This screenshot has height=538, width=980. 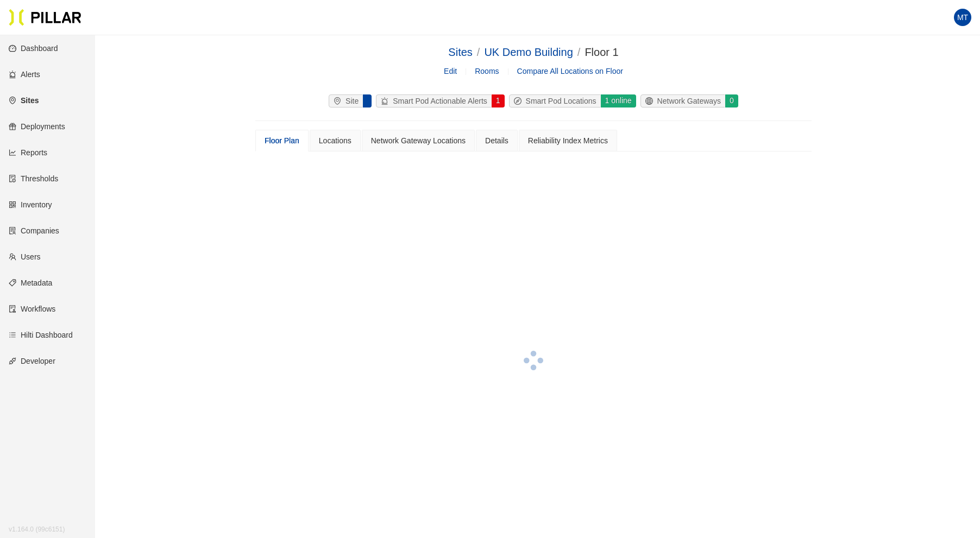 What do you see at coordinates (498, 101) in the screenshot?
I see `div: 1` at bounding box center [498, 101].